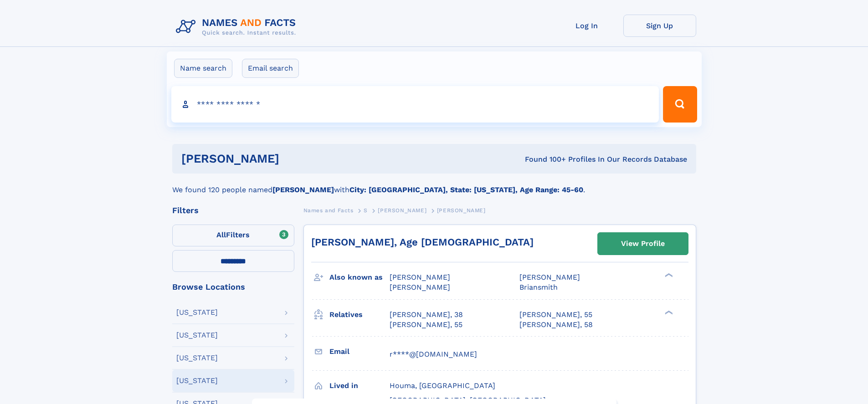 Image resolution: width=868 pixels, height=404 pixels. Describe the element at coordinates (434, 184) in the screenshot. I see `div: We found 120 people named with .` at that location.